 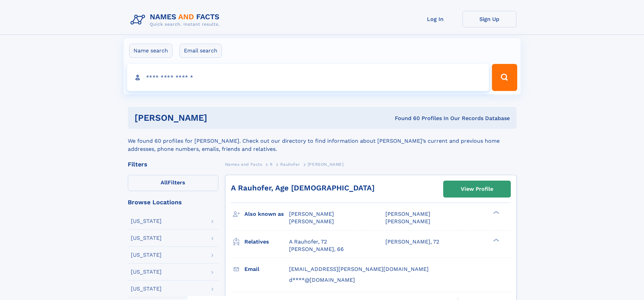 I want to click on span: All, so click(x=164, y=182).